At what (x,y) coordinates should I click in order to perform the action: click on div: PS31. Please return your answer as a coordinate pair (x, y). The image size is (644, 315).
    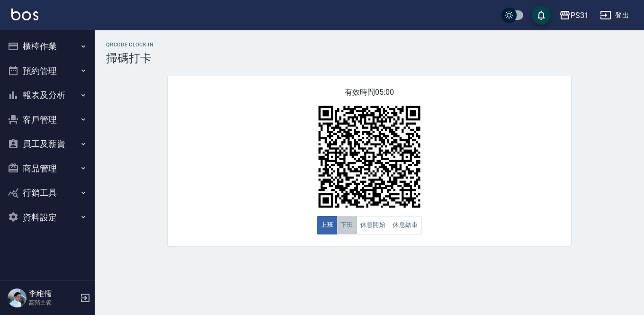
    Looking at the image, I should click on (579, 15).